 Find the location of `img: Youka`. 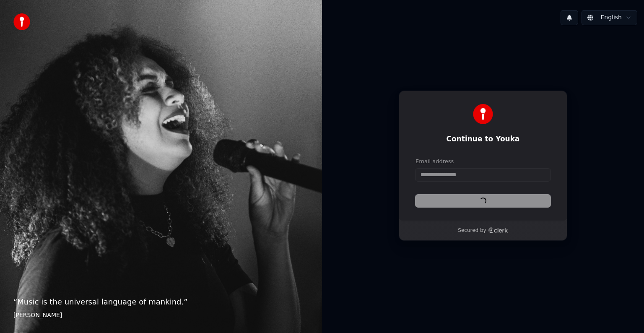

img: Youka is located at coordinates (483, 114).